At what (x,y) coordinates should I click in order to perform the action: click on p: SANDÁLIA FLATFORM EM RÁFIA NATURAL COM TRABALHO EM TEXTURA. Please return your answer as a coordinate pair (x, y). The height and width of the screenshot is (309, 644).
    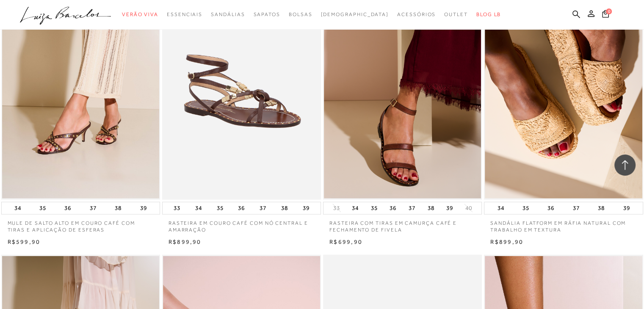
    Looking at the image, I should click on (563, 225).